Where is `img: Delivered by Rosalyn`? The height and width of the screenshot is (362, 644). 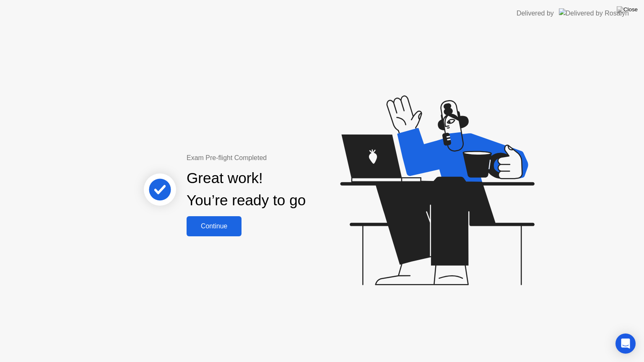
img: Delivered by Rosalyn is located at coordinates (594, 13).